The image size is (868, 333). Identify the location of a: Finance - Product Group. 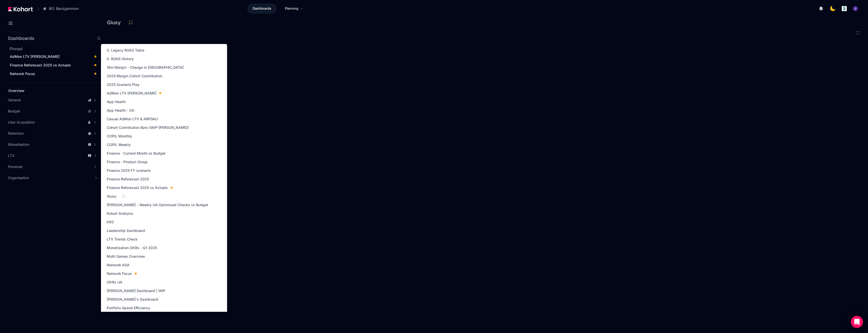
(127, 162).